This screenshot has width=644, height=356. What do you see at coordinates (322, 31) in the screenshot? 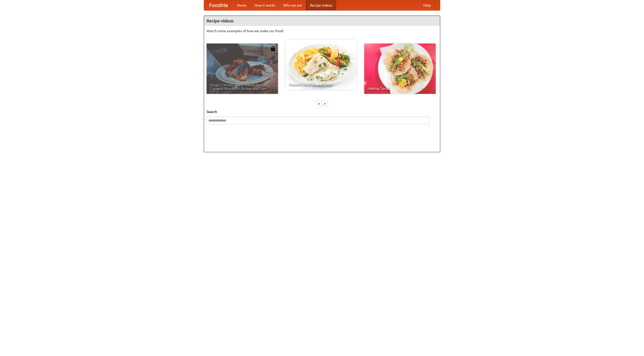
I see `p: Watch some examples of how we make our food!` at bounding box center [322, 31].